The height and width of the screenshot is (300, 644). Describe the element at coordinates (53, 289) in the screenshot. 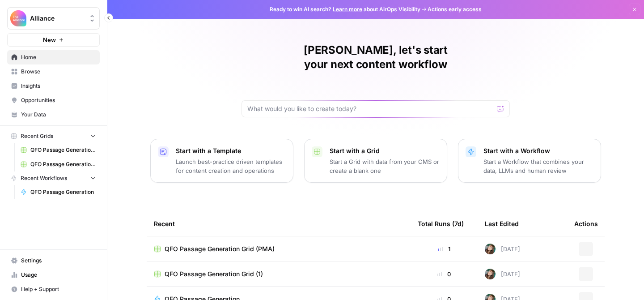

I see `button: Help + Support` at that location.